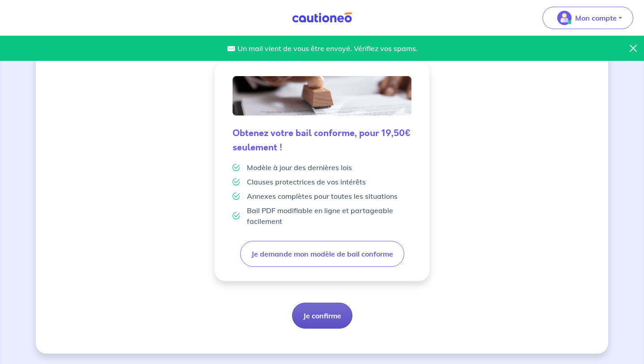 The image size is (644, 364). Describe the element at coordinates (322, 96) in the screenshot. I see `img: valid-lease.png` at that location.